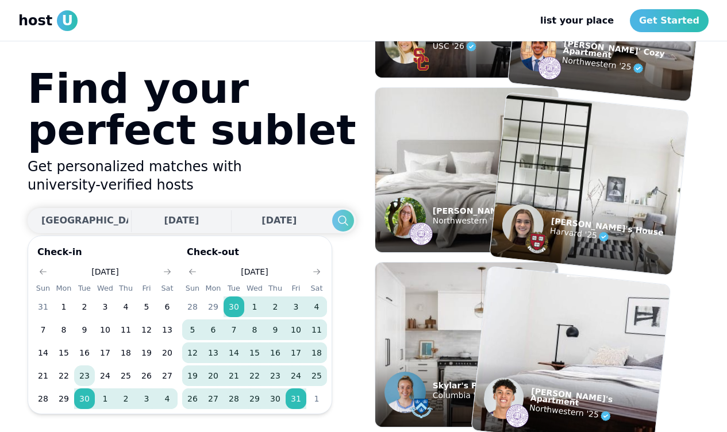 Image resolution: width=727 pixels, height=432 pixels. What do you see at coordinates (619, 21) in the screenshot?
I see `nav: Main` at bounding box center [619, 21].